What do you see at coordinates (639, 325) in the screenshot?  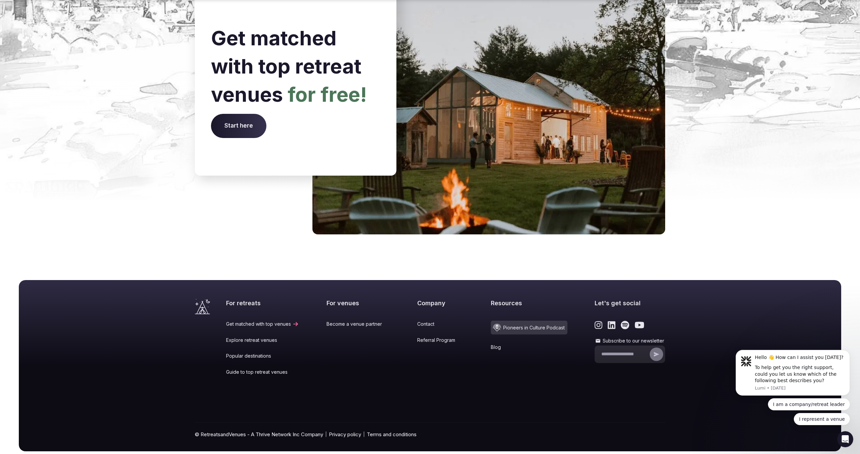 I see `a: Link to the retreats and venues Youtube page` at bounding box center [639, 325].